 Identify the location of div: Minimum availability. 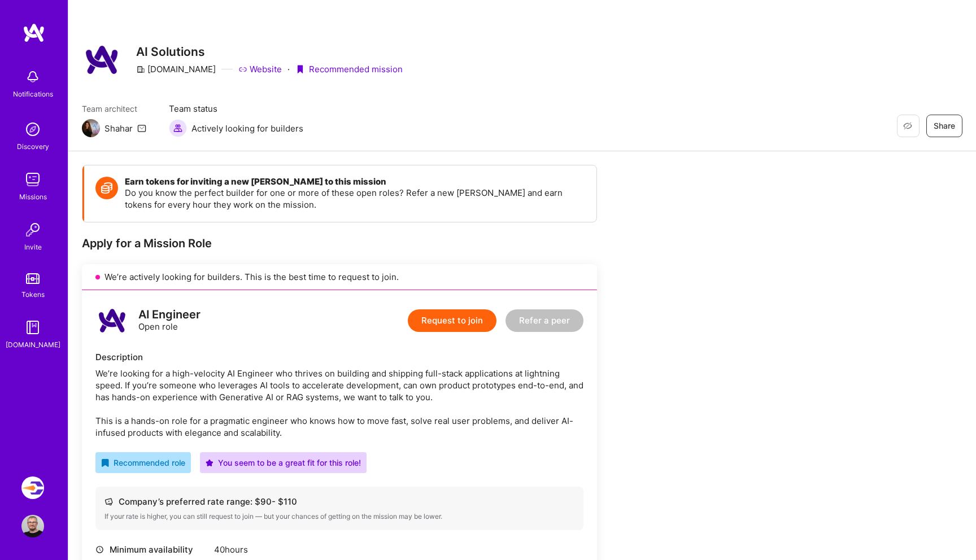
(152, 550).